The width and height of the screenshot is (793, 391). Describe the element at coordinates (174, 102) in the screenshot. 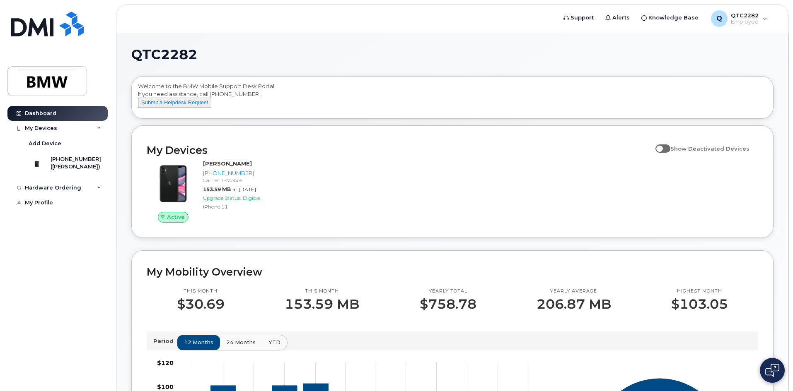

I see `a: Submit a Helpdesk Request` at that location.